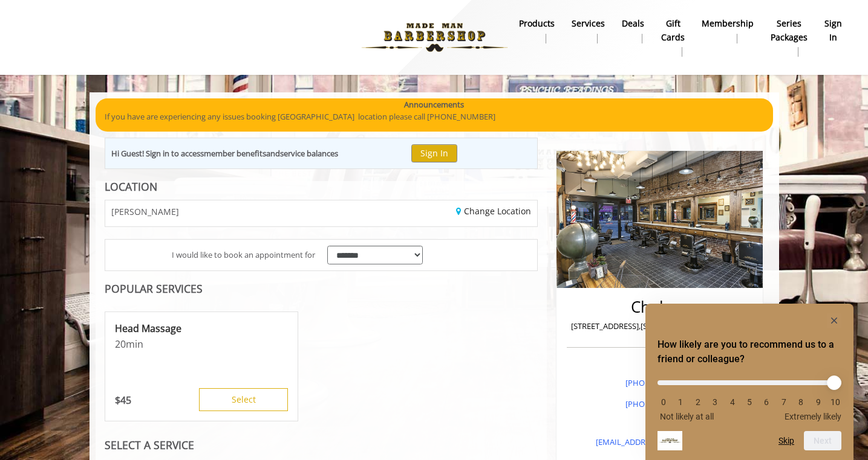 The height and width of the screenshot is (460, 868). What do you see at coordinates (698, 402) in the screenshot?
I see `li: 2` at bounding box center [698, 402].